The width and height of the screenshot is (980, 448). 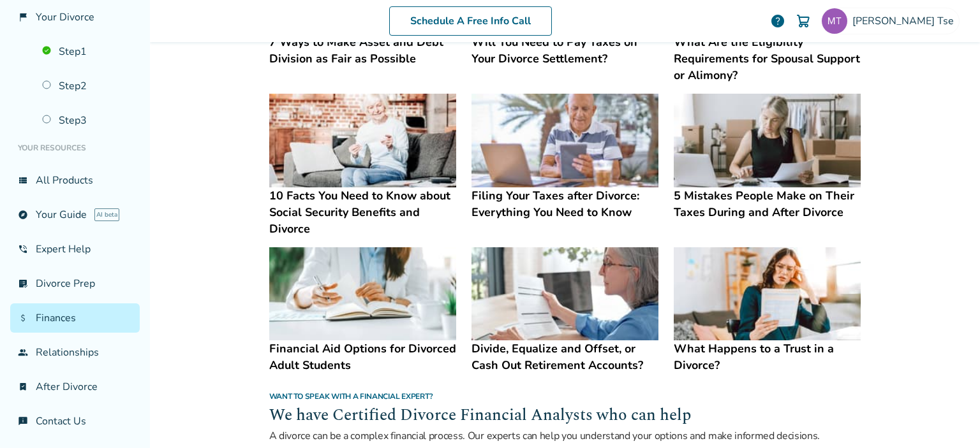 I want to click on img: tserefina@gmail.com, so click(x=835, y=21).